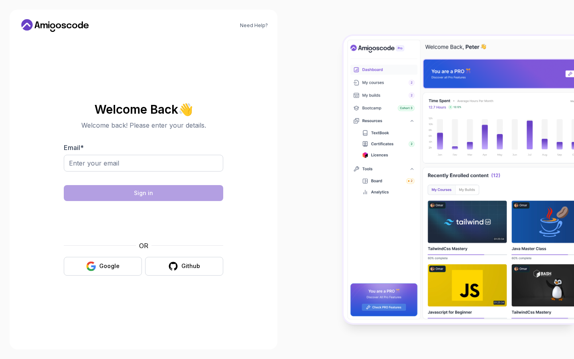 This screenshot has height=359, width=574. What do you see at coordinates (143, 193) in the screenshot?
I see `button: Sign in` at bounding box center [143, 193].